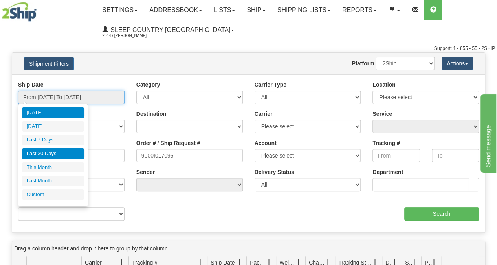  I want to click on label: Category, so click(148, 85).